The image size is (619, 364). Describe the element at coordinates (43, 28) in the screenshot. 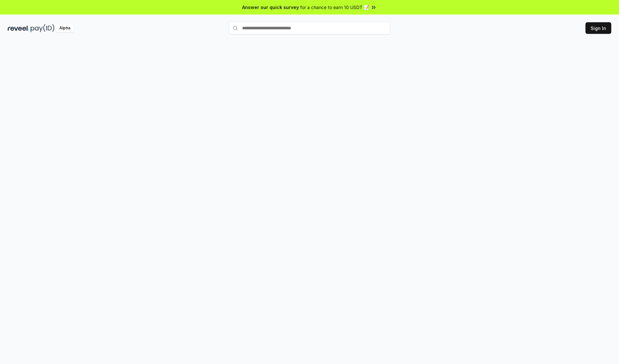

I see `img: pay_id` at that location.